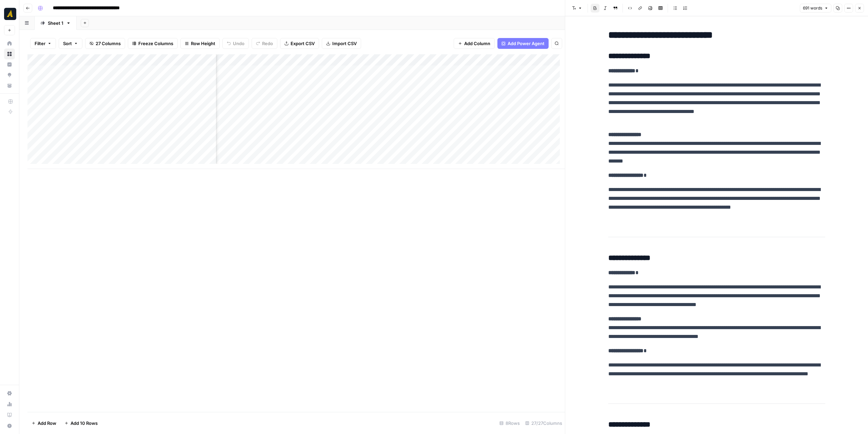 Image resolution: width=868 pixels, height=434 pixels. What do you see at coordinates (268, 43) in the screenshot?
I see `span: Redo` at bounding box center [268, 43].